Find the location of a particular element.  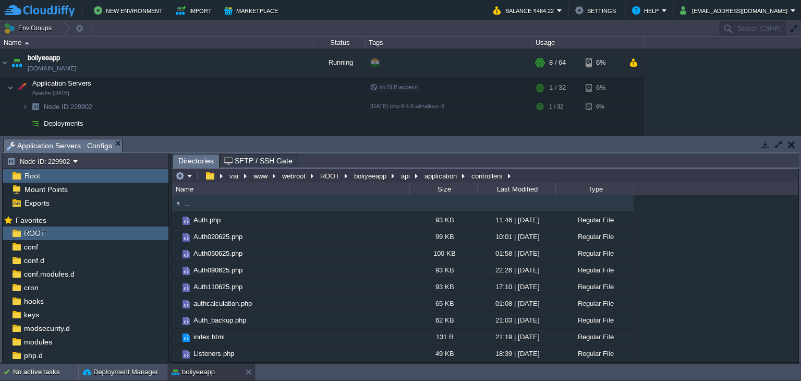

div: 93 KB is located at coordinates (443, 269).